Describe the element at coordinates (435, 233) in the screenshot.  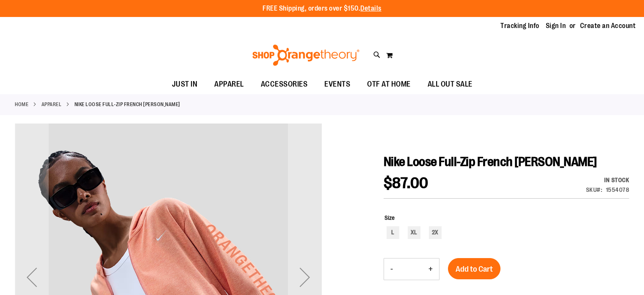
I see `div: 2X` at that location.